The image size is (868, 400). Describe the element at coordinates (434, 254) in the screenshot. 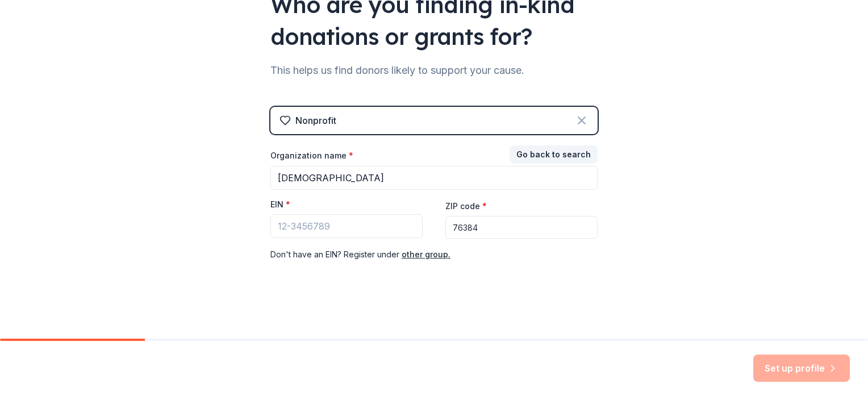

I see `div: Don ' t have an EIN? Register under` at that location.